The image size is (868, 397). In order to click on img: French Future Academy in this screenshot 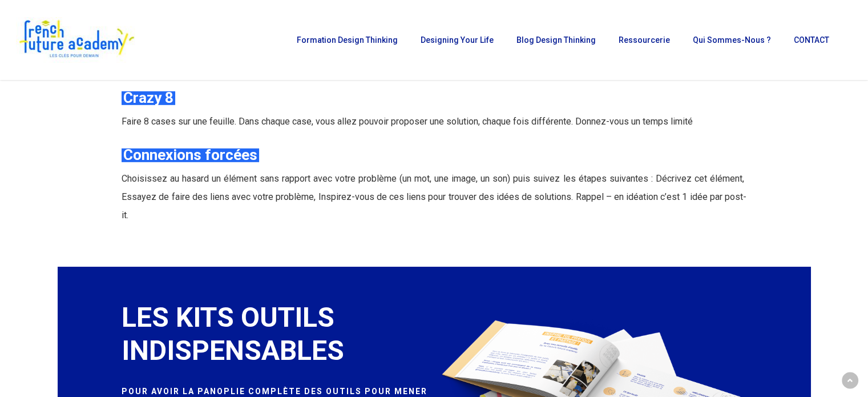, I will do `click(76, 40)`.